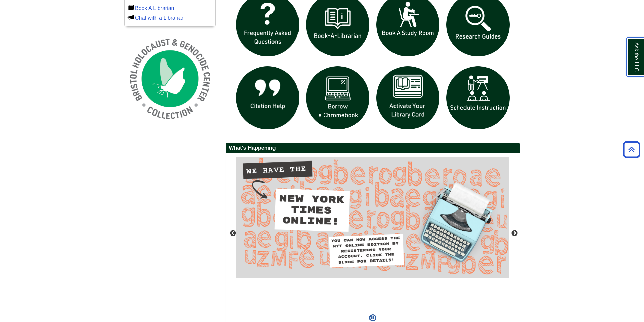  What do you see at coordinates (632, 149) in the screenshot?
I see `a: Back to Top` at bounding box center [632, 149].